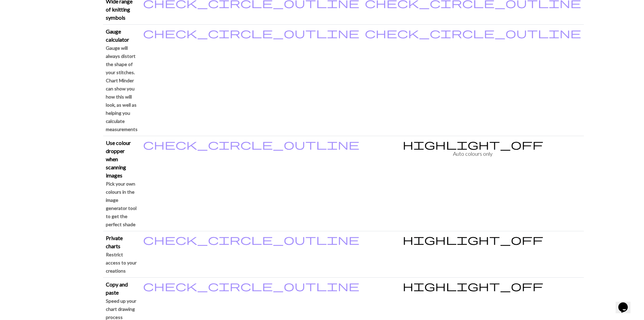  I want to click on small: Gauge will always distort the shape of your stitches. Chart Minder can show you how this will loo..., so click(122, 88).